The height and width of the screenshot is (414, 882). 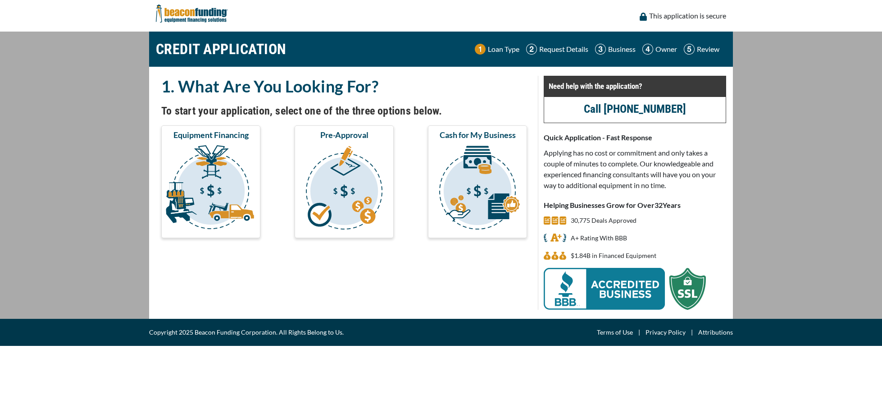 What do you see at coordinates (478, 135) in the screenshot?
I see `span: Cash for My Business` at bounding box center [478, 135].